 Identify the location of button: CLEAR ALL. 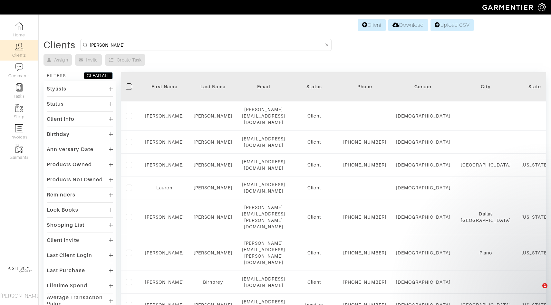
(98, 76).